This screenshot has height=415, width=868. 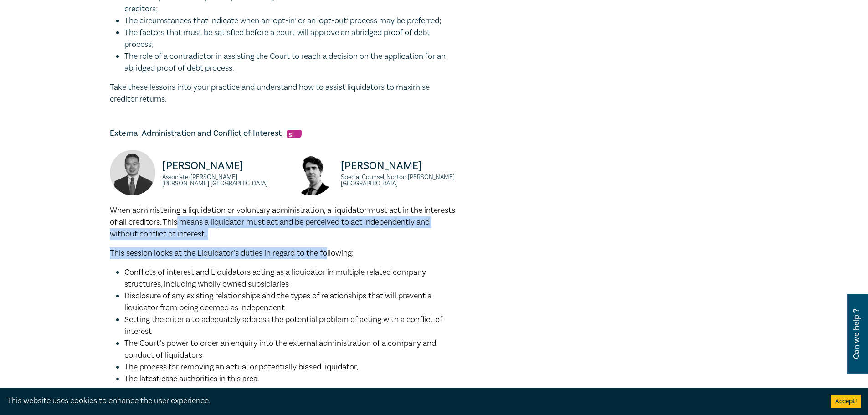 I want to click on li: The role of a contradictor in assisting the Court to reach a decision on the application for an a..., so click(x=290, y=62).